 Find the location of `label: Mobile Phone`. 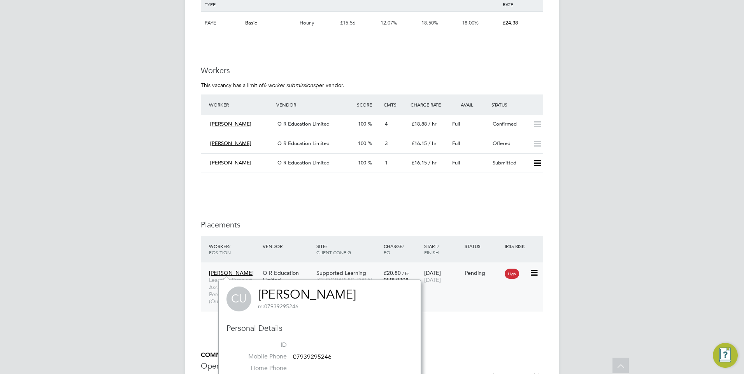

label: Mobile Phone is located at coordinates (260, 357).